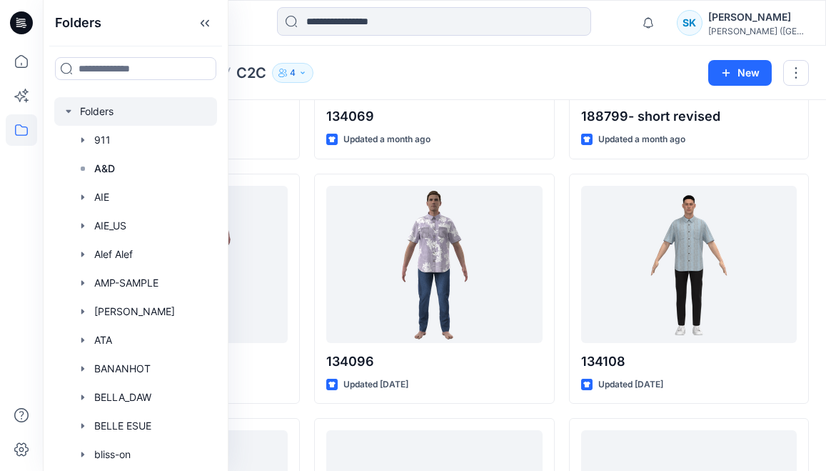  Describe the element at coordinates (434, 116) in the screenshot. I see `p: 134069` at that location.